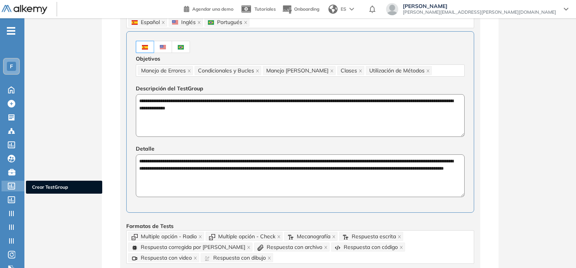 The height and width of the screenshot is (268, 576). Describe the element at coordinates (162, 258) in the screenshot. I see `span: Respuesta con video` at that location.